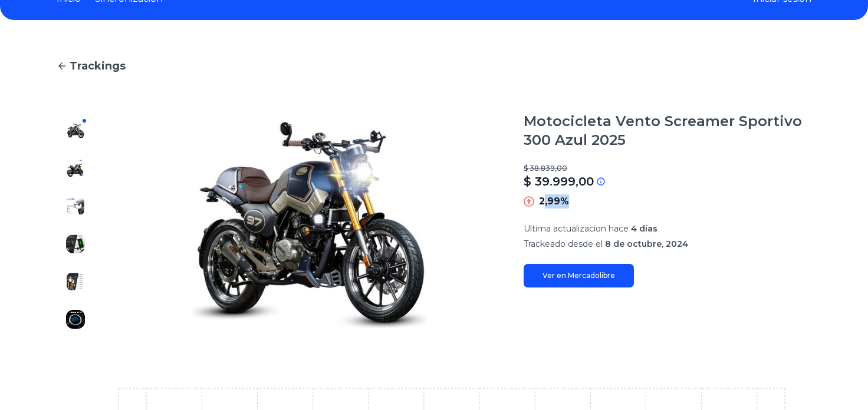 The height and width of the screenshot is (410, 868). What do you see at coordinates (553, 202) in the screenshot?
I see `p: 2,99%` at bounding box center [553, 202].